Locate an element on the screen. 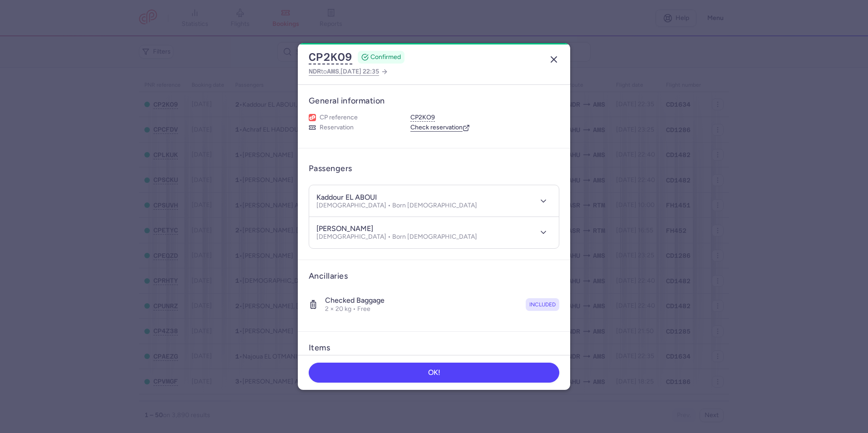 Image resolution: width=868 pixels, height=433 pixels. h4: Checked baggage is located at coordinates (354, 301).